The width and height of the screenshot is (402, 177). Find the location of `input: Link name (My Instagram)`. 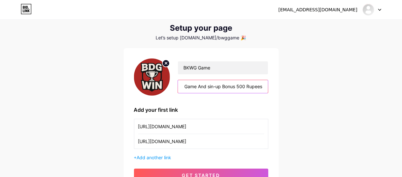

input: Link name (My Instagram) is located at coordinates (201, 126).